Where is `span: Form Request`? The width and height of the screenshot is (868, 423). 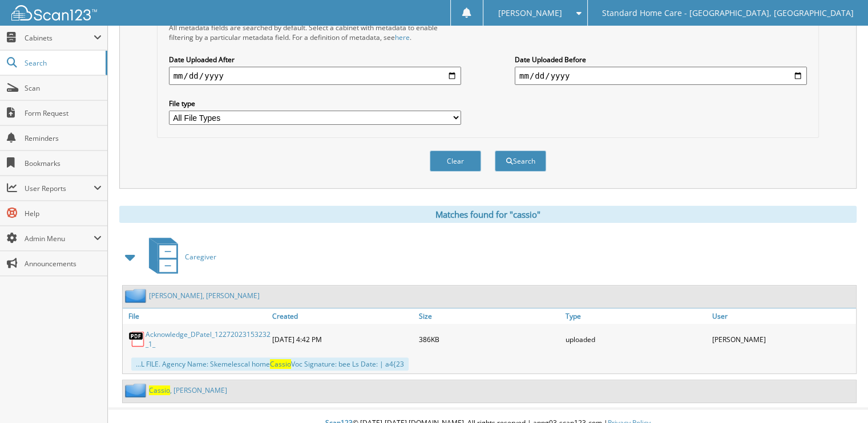
span: Form Request is located at coordinates (63, 113).